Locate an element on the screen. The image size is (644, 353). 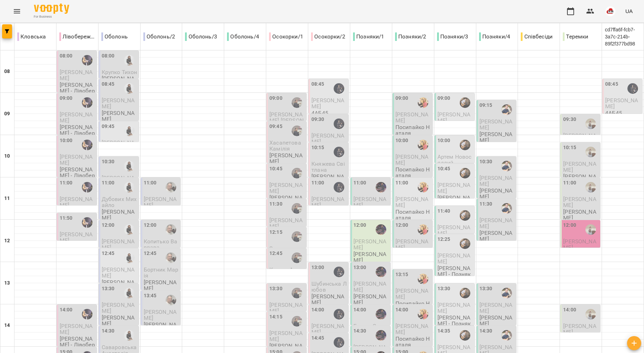
div: cd7ffa6f-fcb7-3a7c-214b-89f2f377bd98 is located at coordinates (623, 37).